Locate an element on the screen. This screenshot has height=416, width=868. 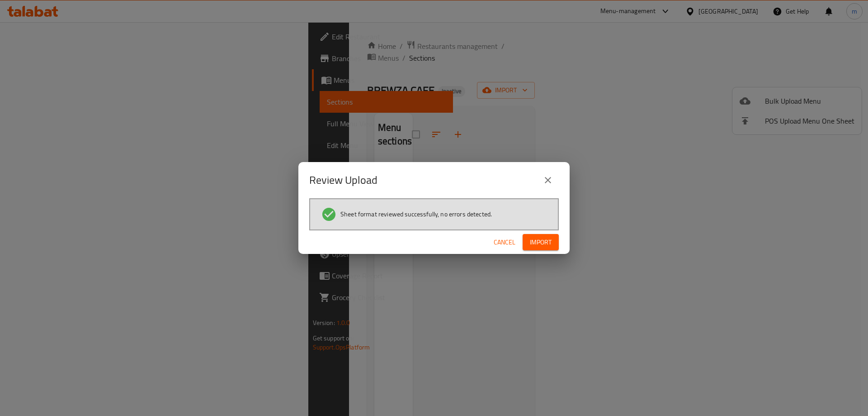
span: Sheet format reviewed successfully, no errors detected. is located at coordinates (416, 214).